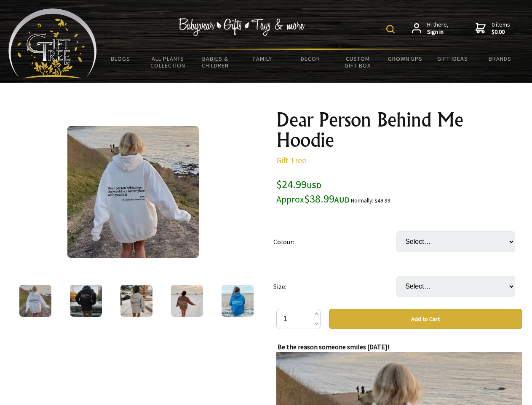  Describe the element at coordinates (335, 286) in the screenshot. I see `td: Size:` at that location.